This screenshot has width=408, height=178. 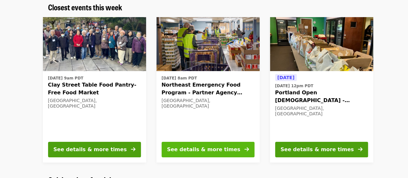 I want to click on a: See details for "Northeast Emergency Food Program - Partner Agency Support", so click(x=208, y=90).